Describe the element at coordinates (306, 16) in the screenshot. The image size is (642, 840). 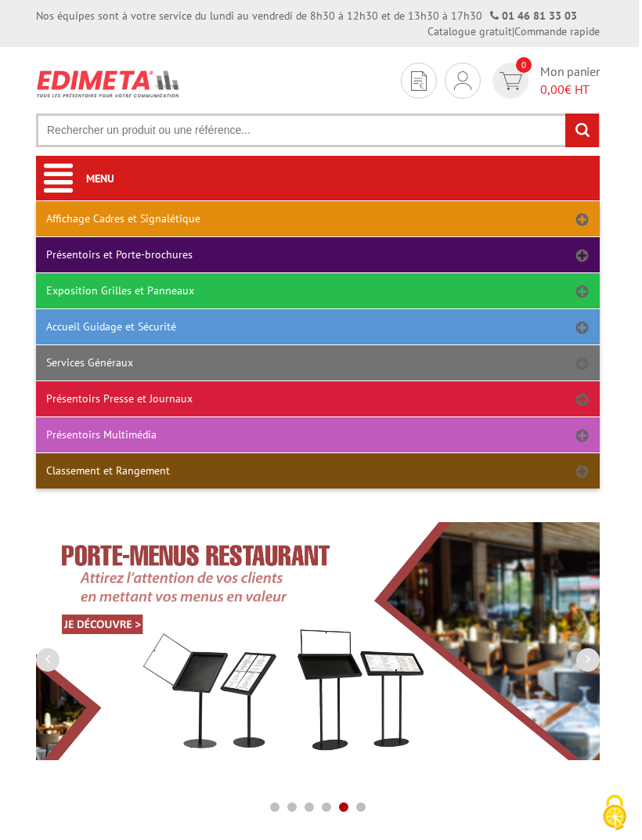
I see `div: Nos équipes sont à votre service du lundi au vendredi de 8h30 à 12h30 et de 13h30 à 17h30` at that location.